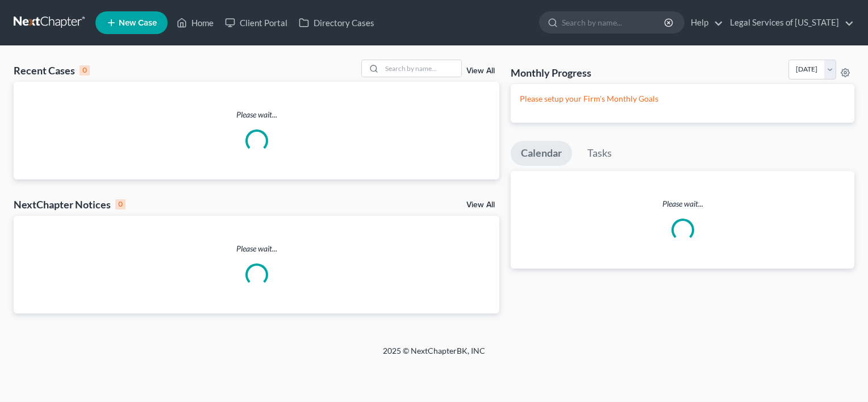 The height and width of the screenshot is (402, 868). What do you see at coordinates (336, 23) in the screenshot?
I see `a: Directory Cases` at bounding box center [336, 23].